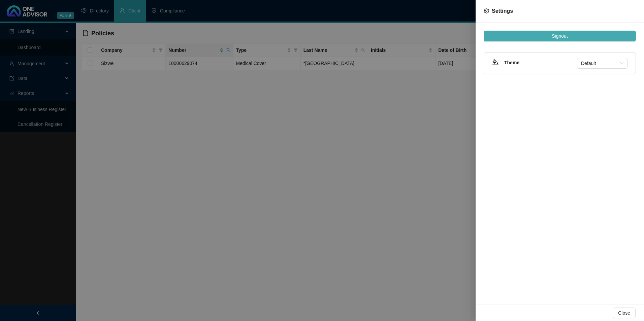 This screenshot has width=644, height=321. Describe the element at coordinates (502, 11) in the screenshot. I see `span: Settings` at that location.